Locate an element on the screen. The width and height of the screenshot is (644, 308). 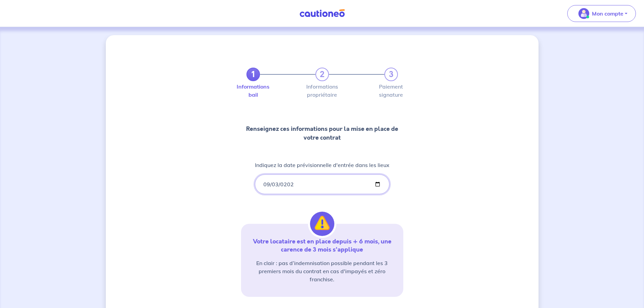
p: Mon compte is located at coordinates (608, 13).